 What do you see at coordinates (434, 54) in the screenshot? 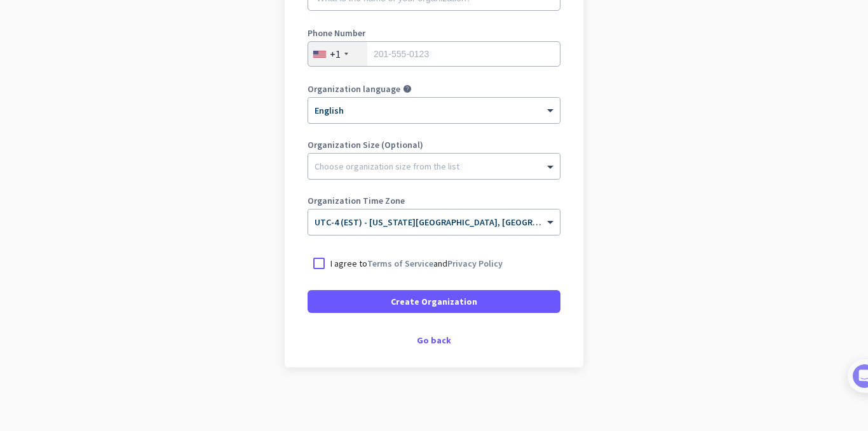
I see `input: 201-555-0123` at bounding box center [434, 54].